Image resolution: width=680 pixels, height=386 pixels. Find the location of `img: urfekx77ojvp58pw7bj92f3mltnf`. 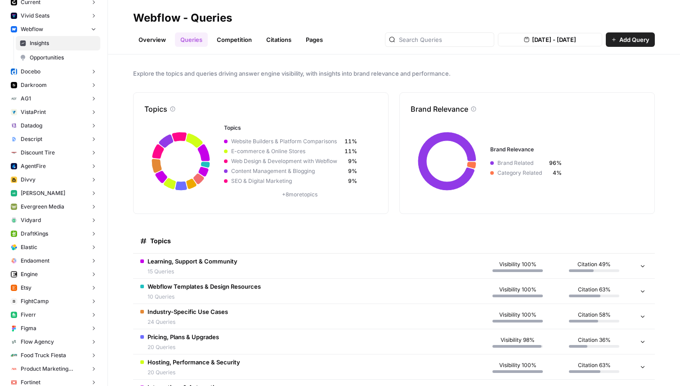

img: urfekx77ojvp58pw7bj92f3mltnf is located at coordinates (14, 368).